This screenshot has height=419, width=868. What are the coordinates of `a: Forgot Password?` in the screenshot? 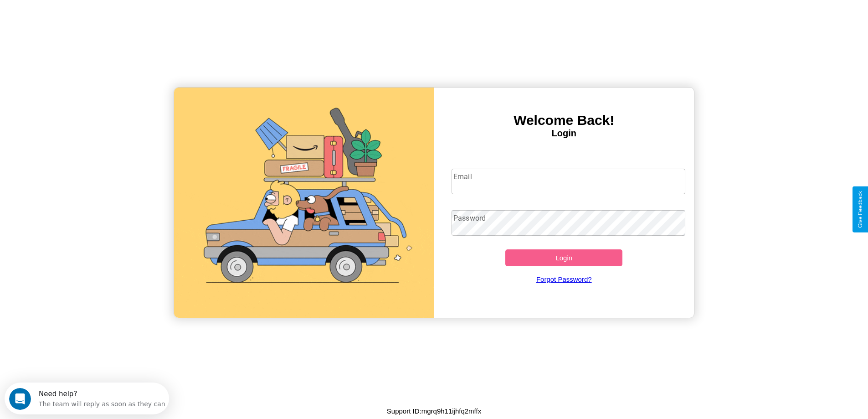 It's located at (564, 279).